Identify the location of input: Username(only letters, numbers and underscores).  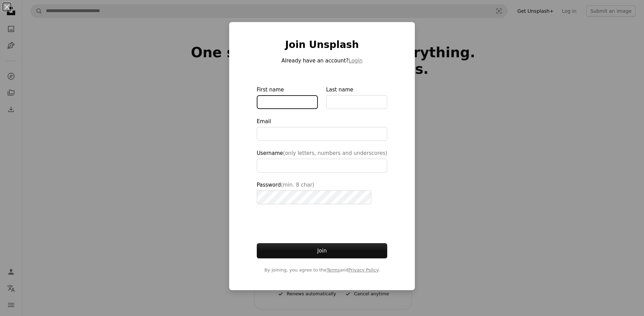
(322, 166).